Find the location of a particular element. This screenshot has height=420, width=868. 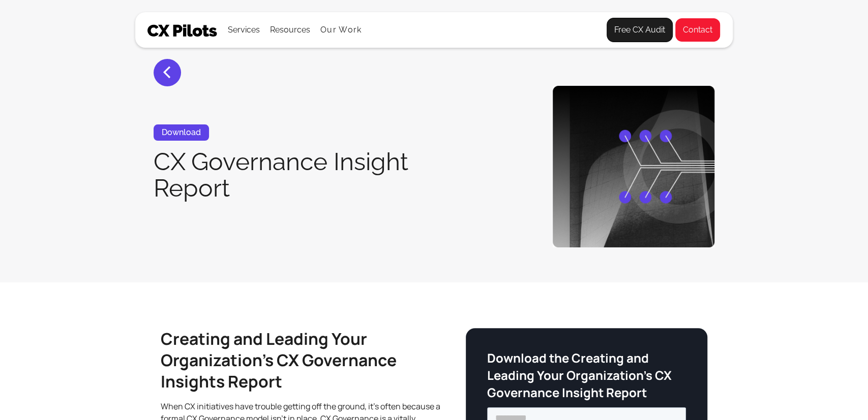

h3: Download the Creating and Leading Your Organization’s CX Governance Insight Report is located at coordinates (586, 375).